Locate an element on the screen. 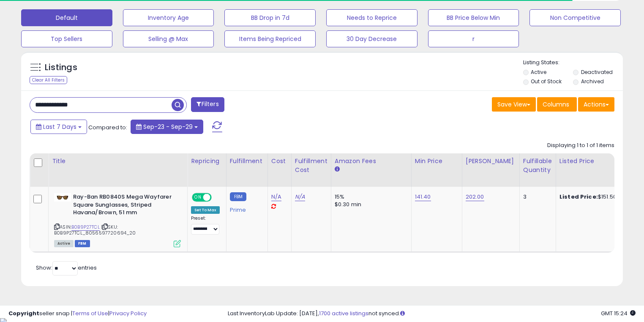 The height and width of the screenshot is (322, 644). button: Actions is located at coordinates (597, 104).